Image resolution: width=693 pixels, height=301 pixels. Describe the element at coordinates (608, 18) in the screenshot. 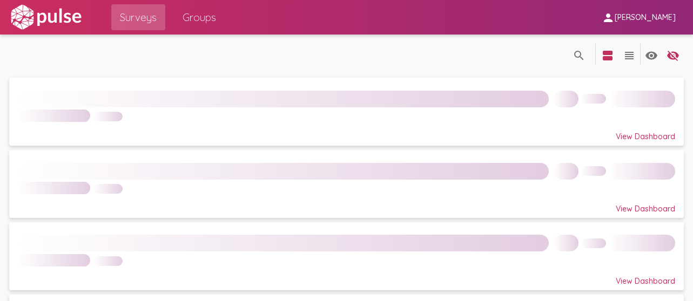

I see `mat-icon: person` at that location.